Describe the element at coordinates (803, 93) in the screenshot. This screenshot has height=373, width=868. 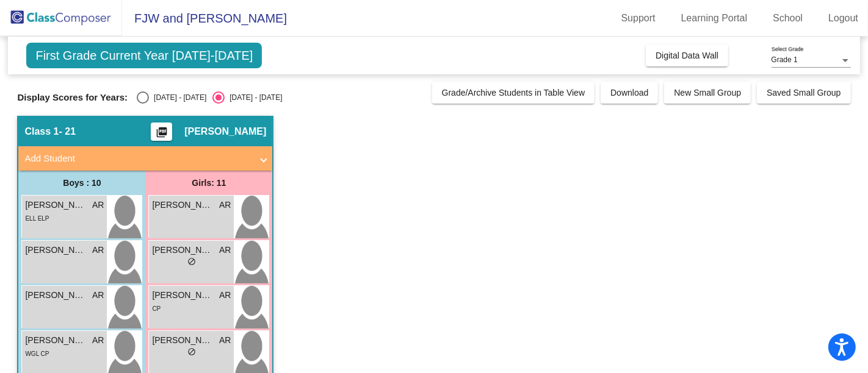
I see `span: Saved Small Group` at that location.